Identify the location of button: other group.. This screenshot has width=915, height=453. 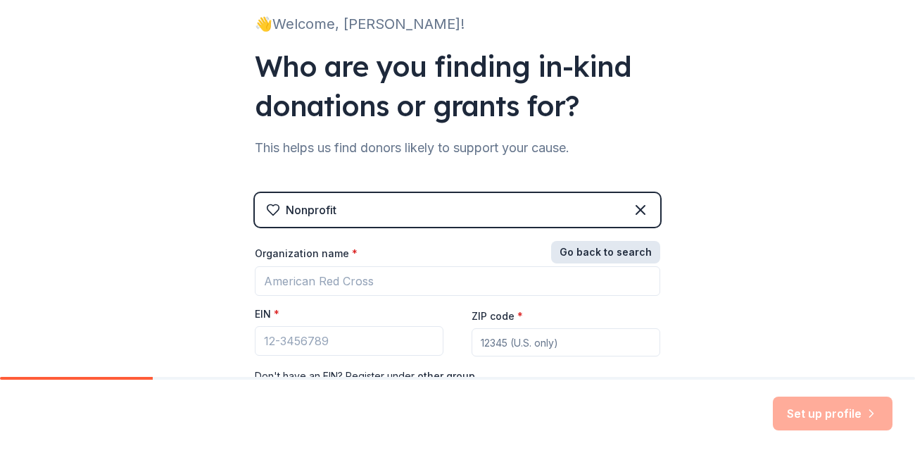
(448, 376).